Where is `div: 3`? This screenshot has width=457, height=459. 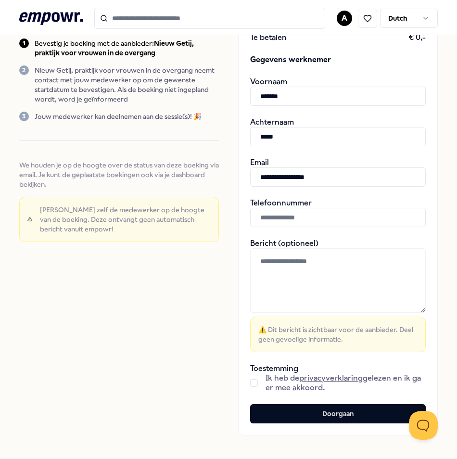
div: 3 is located at coordinates (24, 116).